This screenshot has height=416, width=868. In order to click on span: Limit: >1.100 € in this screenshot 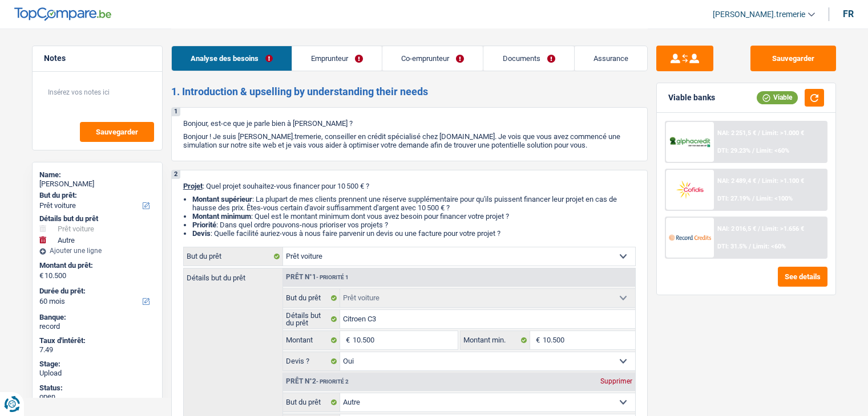, I will do `click(783, 181)`.